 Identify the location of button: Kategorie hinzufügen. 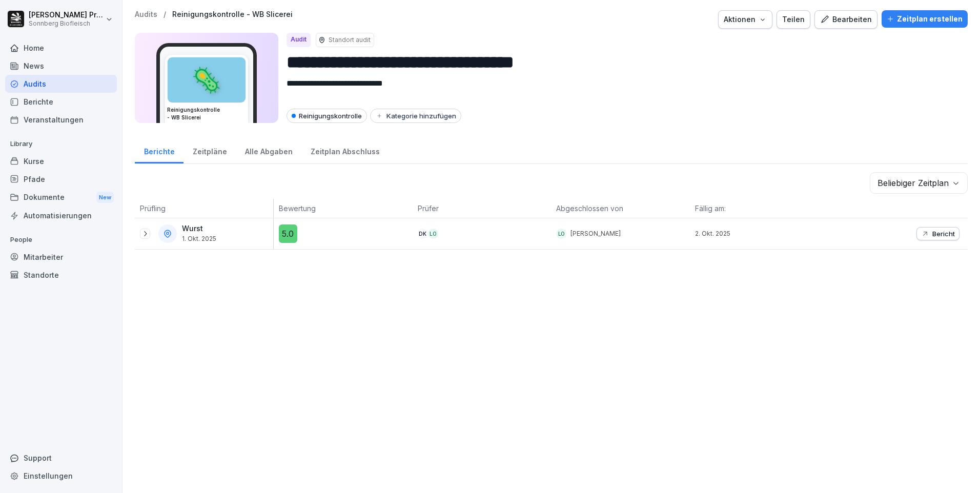
(415, 116).